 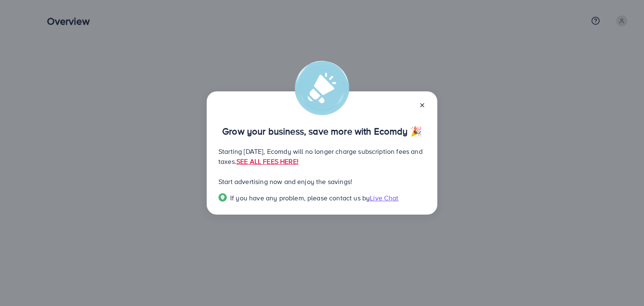 What do you see at coordinates (223, 197) in the screenshot?
I see `img: Popup guide` at bounding box center [223, 197].